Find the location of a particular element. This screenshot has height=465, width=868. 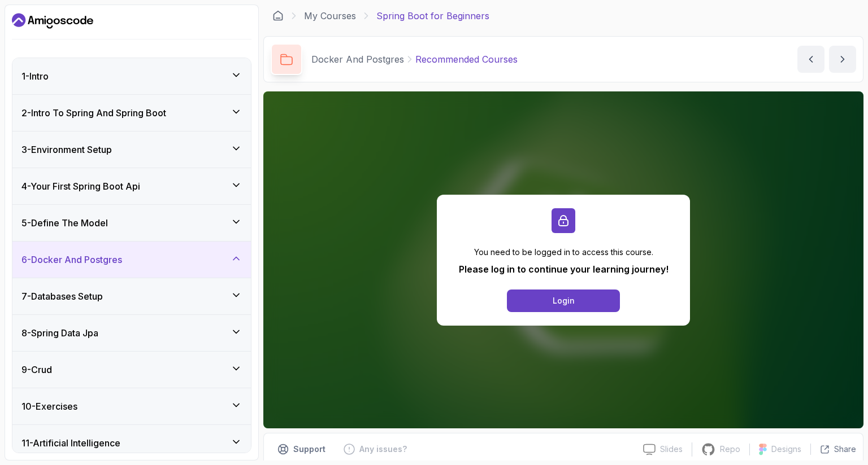

h3: 2 - Intro To Spring And Spring Boot is located at coordinates (93, 113).